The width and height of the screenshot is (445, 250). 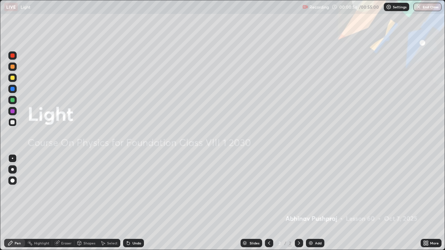 I want to click on div: More, so click(x=434, y=243).